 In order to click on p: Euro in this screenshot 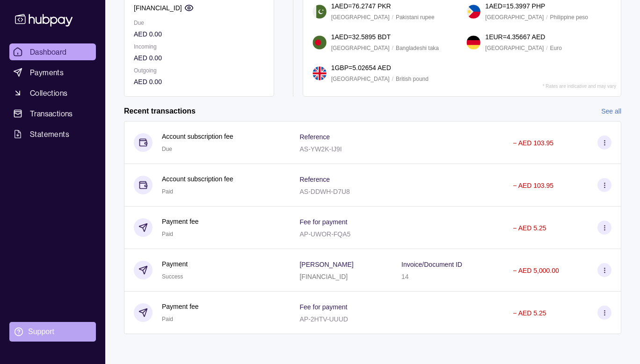, I will do `click(556, 48)`.